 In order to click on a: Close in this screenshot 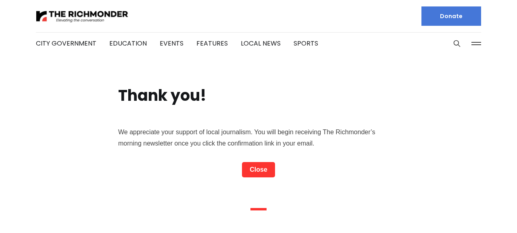, I will do `click(258, 170)`.